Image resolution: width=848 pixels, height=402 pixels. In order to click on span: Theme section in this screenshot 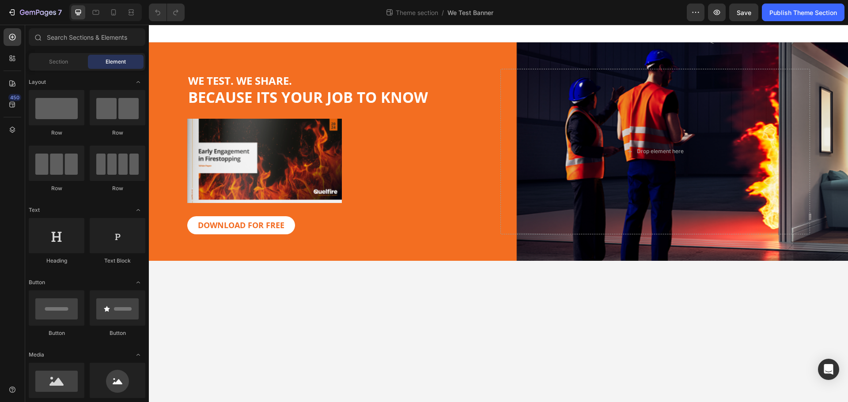, I will do `click(417, 12)`.